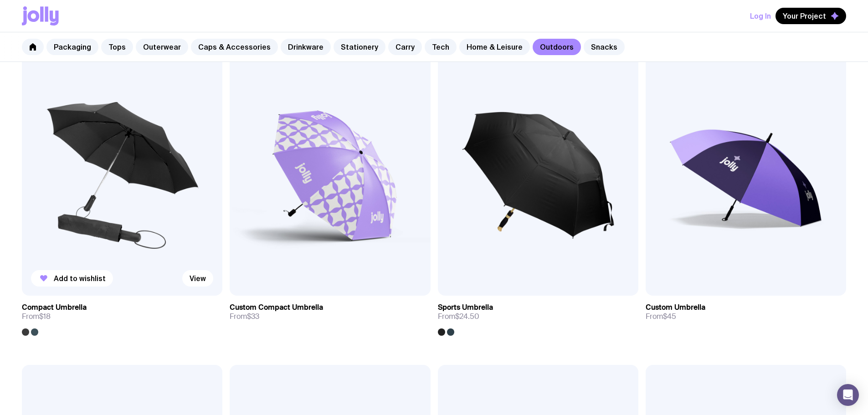  What do you see at coordinates (122, 315) in the screenshot?
I see `a: Compact UmbrellaFrom$18` at bounding box center [122, 315].